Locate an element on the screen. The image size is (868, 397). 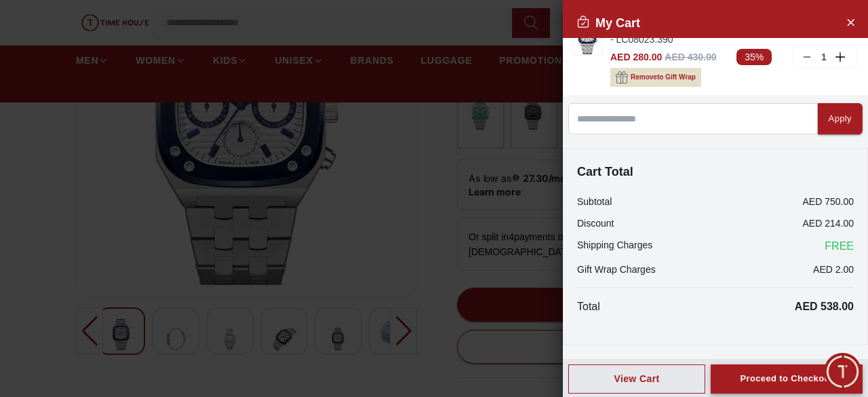
button: Apply is located at coordinates (840, 119).